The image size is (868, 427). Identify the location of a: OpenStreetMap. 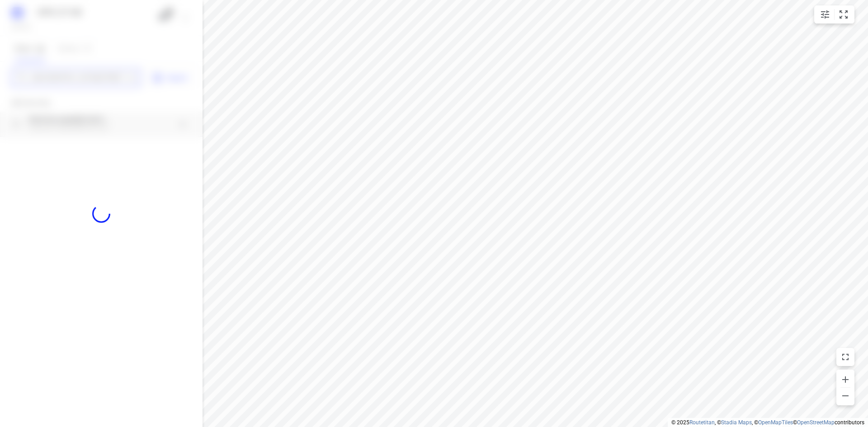
(816, 423).